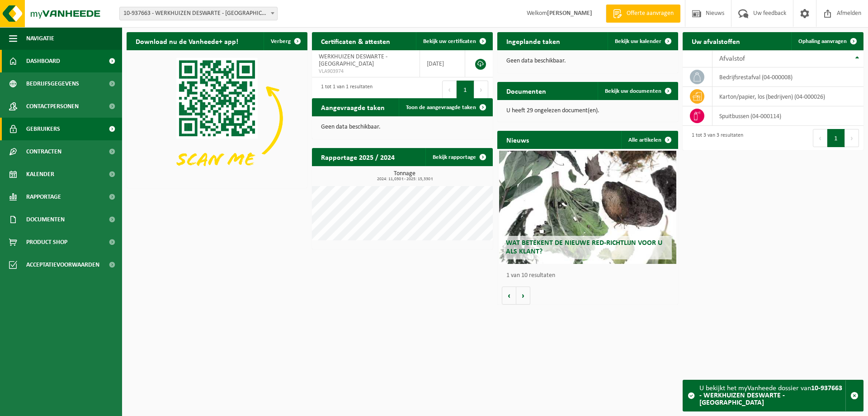  Describe the element at coordinates (588, 207) in the screenshot. I see `a: Wat betekent de nieuwe RED-richtlijn voor u als klant?` at that location.